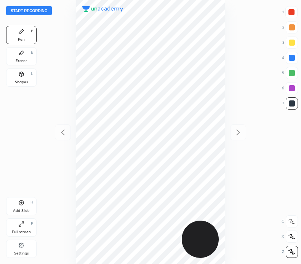 Image resolution: width=301 pixels, height=264 pixels. Describe the element at coordinates (32, 224) in the screenshot. I see `div: F` at that location.